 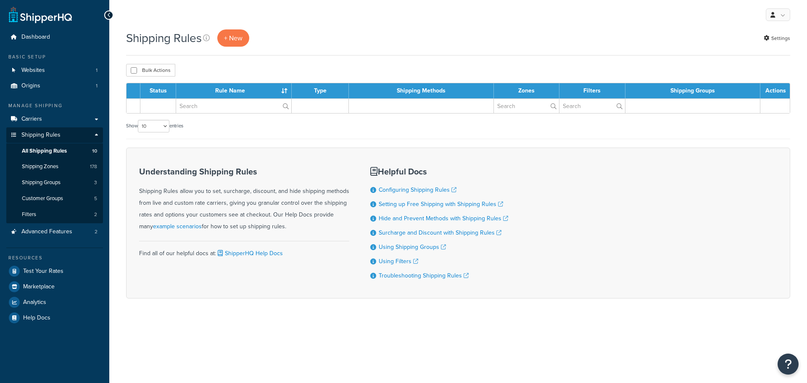 I want to click on a: Using Shipping Groups, so click(x=412, y=247).